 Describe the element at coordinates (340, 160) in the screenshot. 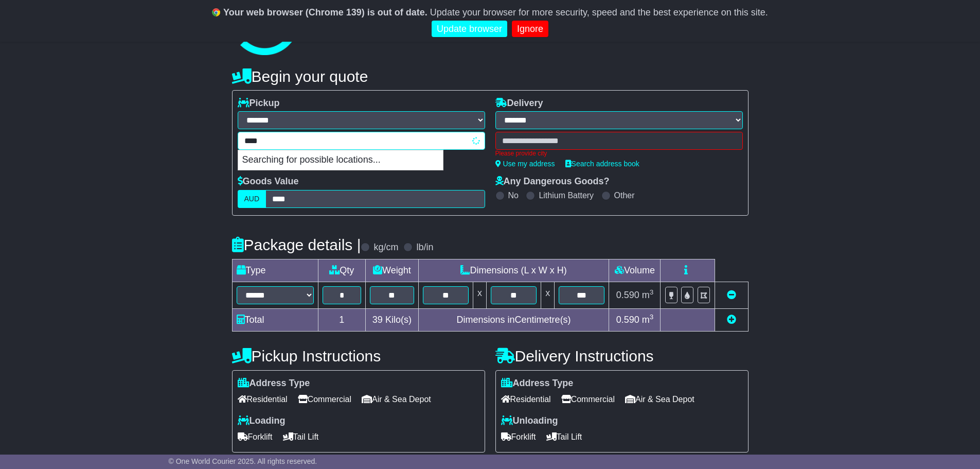

I see `p: Searching for possible locations...` at that location.